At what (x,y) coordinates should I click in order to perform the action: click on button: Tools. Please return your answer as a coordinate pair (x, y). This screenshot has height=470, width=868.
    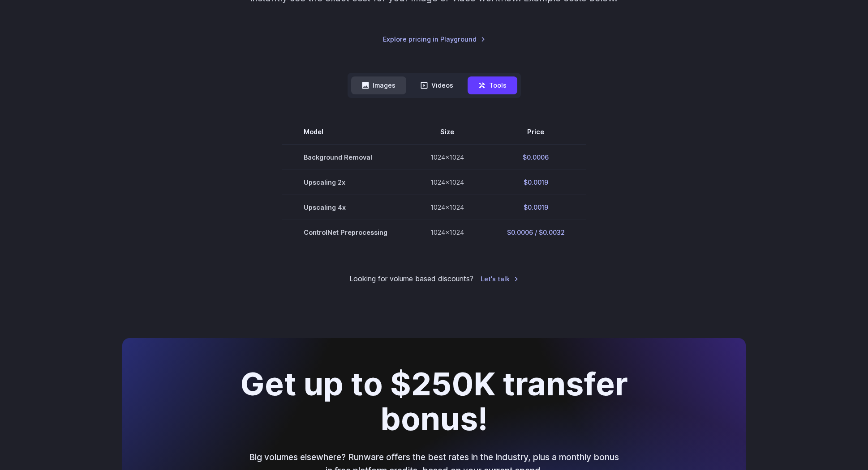
    Looking at the image, I should click on (492, 85).